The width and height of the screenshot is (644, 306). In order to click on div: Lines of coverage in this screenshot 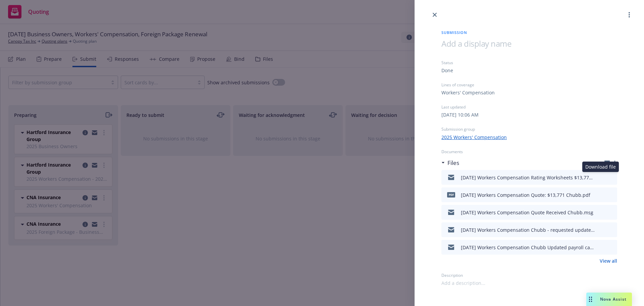, I will do `click(530, 84)`.